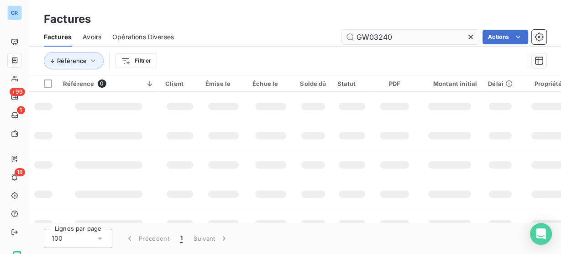 This screenshot has height=254, width=561. What do you see at coordinates (20, 172) in the screenshot?
I see `span: 18` at bounding box center [20, 172].